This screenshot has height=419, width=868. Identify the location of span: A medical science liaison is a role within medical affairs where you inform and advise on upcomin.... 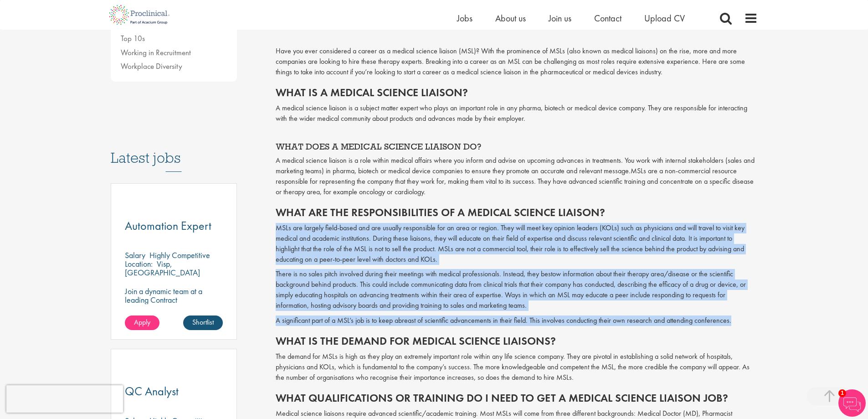
(515, 166).